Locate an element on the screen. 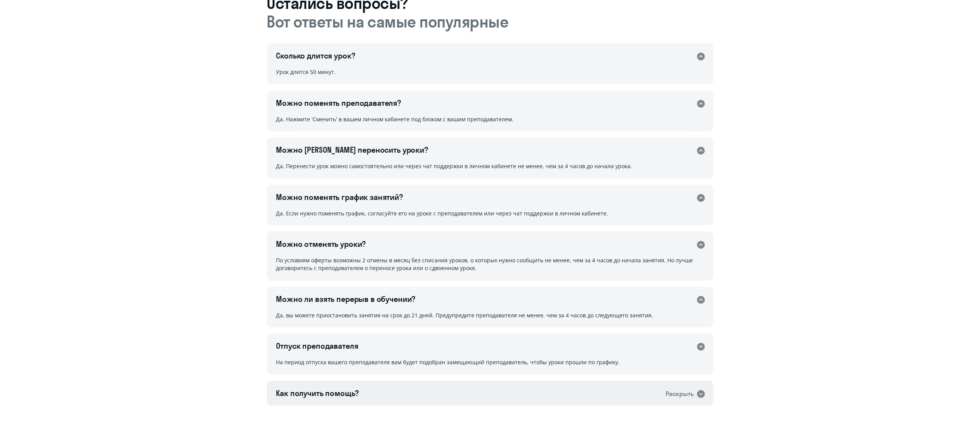 This screenshot has height=427, width=980. div: Можно поменять график занятий? is located at coordinates (340, 197).